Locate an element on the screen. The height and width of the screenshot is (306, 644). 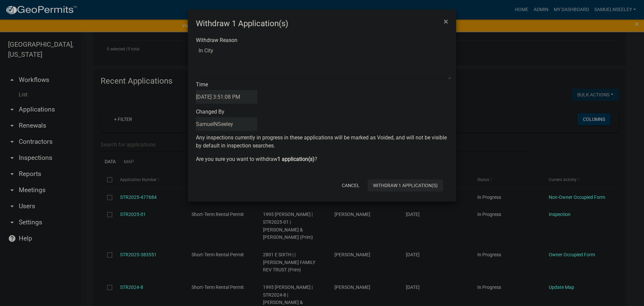
b: 1 application(s) is located at coordinates (295, 159).